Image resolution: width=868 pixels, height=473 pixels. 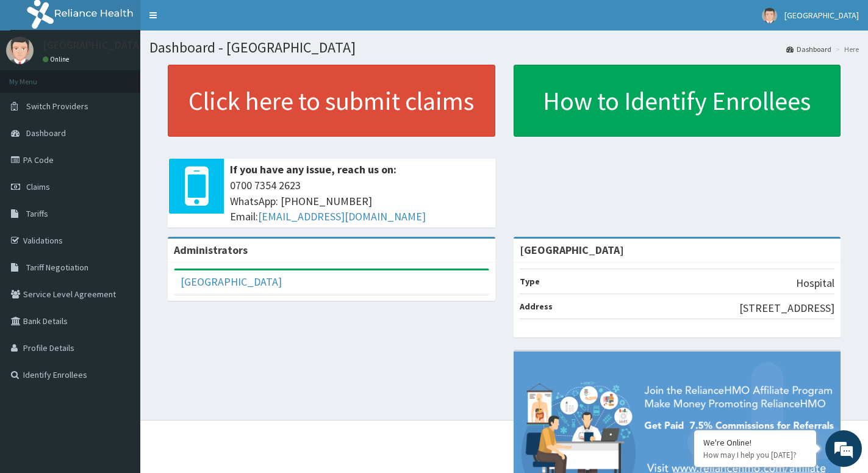 I want to click on b: Administrators, so click(x=210, y=250).